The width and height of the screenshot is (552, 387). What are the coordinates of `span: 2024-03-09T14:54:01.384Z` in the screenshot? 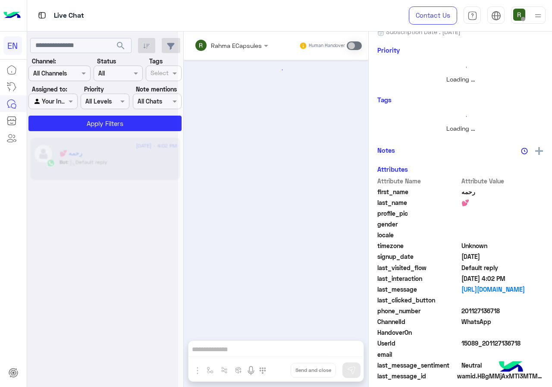 It's located at (503, 256).